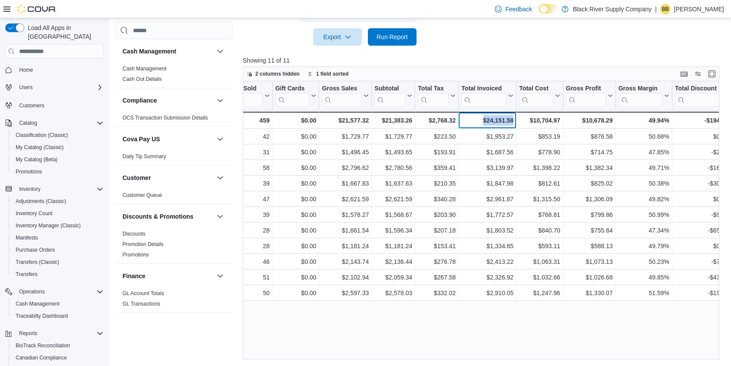 The height and width of the screenshot is (366, 731). What do you see at coordinates (35, 250) in the screenshot?
I see `a: Purchase Orders` at bounding box center [35, 250].